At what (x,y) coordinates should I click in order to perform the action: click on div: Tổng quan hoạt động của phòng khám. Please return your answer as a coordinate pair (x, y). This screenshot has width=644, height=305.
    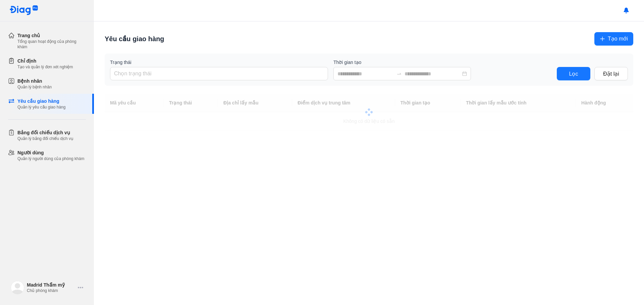
    Looking at the image, I should click on (52, 44).